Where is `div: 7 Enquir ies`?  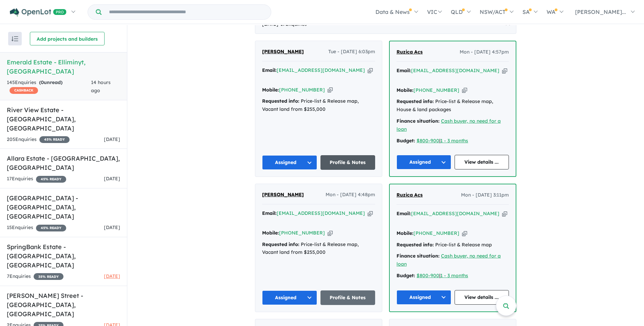 div: 7 Enquir ies is located at coordinates (35, 277).